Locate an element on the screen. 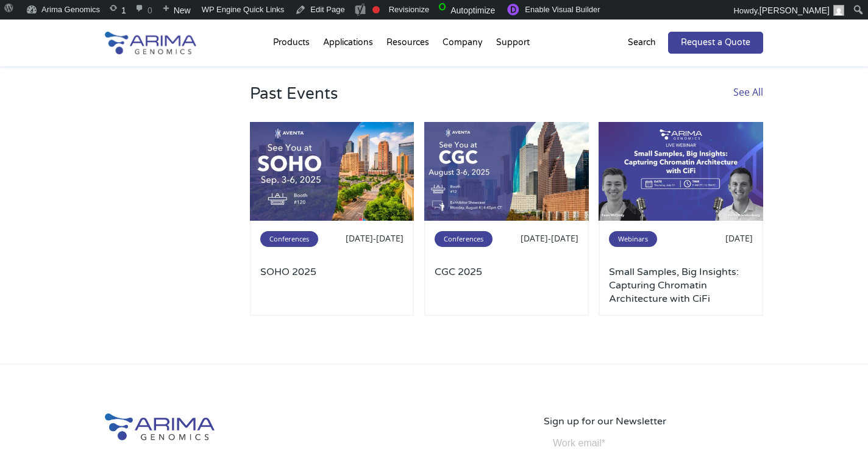 The width and height of the screenshot is (868, 450). a: Request a Quote is located at coordinates (715, 42).